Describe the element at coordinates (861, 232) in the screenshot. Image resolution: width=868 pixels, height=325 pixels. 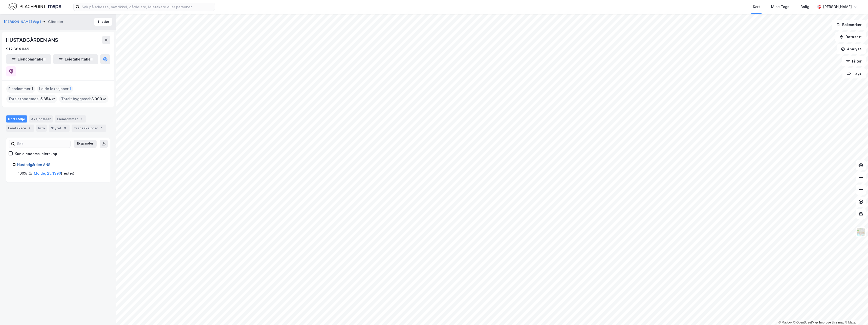
I see `img: Z` at that location.